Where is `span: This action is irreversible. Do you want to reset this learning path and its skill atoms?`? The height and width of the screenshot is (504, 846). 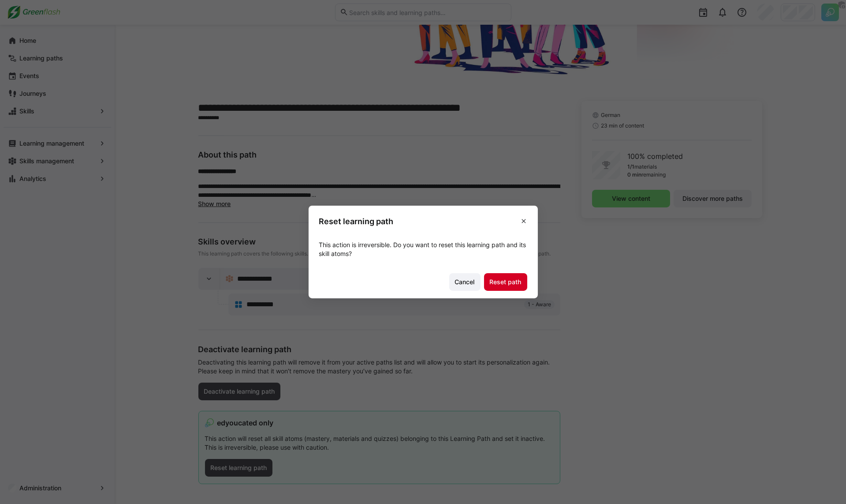
span: This action is irreversible. Do you want to reset this learning path and its skill atoms? is located at coordinates (423, 249).